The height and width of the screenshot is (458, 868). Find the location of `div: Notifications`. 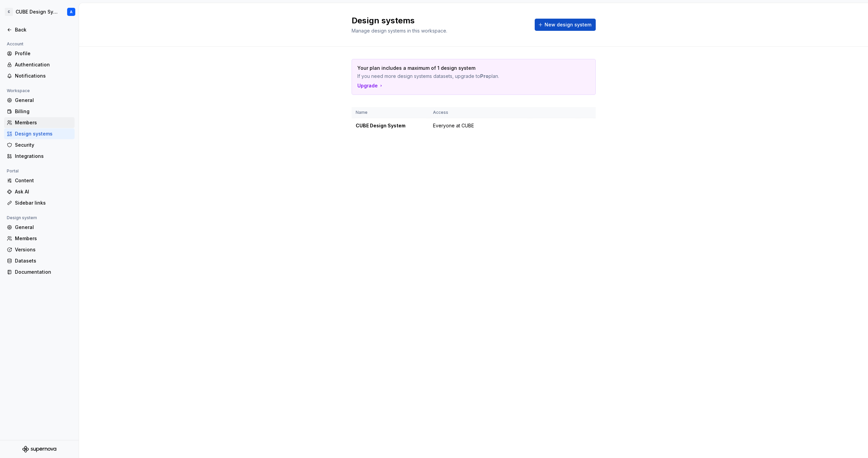

div: Notifications is located at coordinates (43, 76).